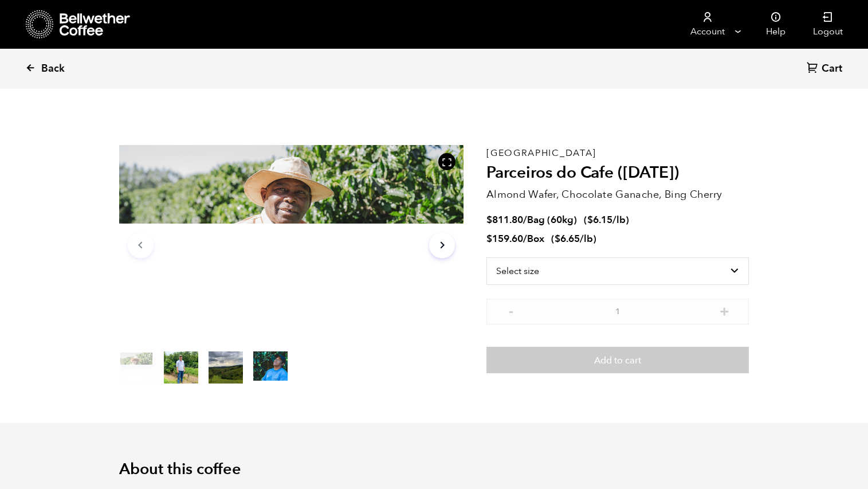 This screenshot has width=868, height=489. Describe the element at coordinates (567, 238) in the screenshot. I see `bdi: 6.65` at that location.